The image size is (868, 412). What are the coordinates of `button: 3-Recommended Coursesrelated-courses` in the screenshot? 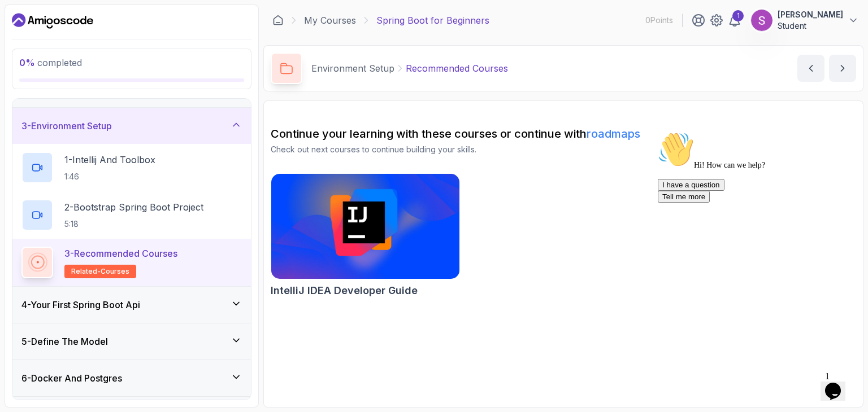 It's located at (132, 263).